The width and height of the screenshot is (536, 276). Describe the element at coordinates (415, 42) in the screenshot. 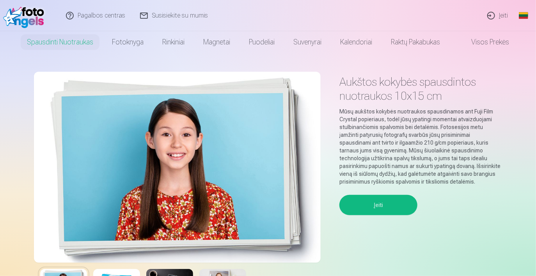

I see `a: Raktų pakabukas` at that location.